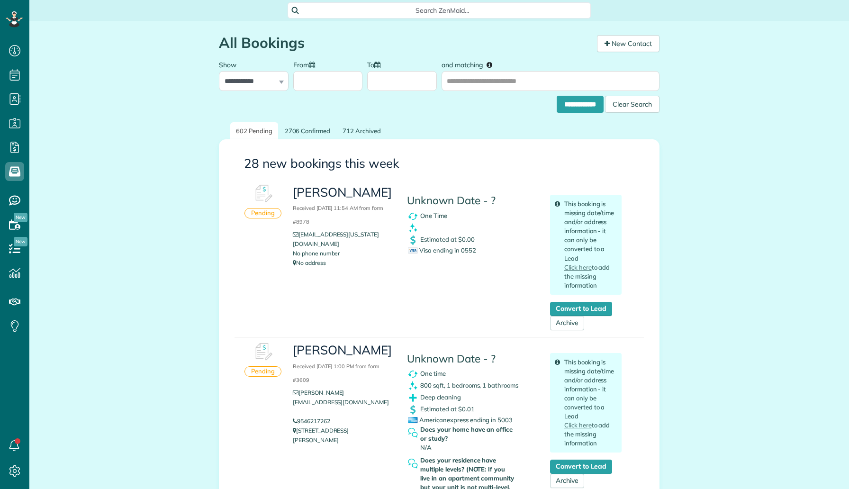 Image resolution: width=849 pixels, height=489 pixels. Describe the element at coordinates (307, 64) in the screenshot. I see `label: From` at that location.